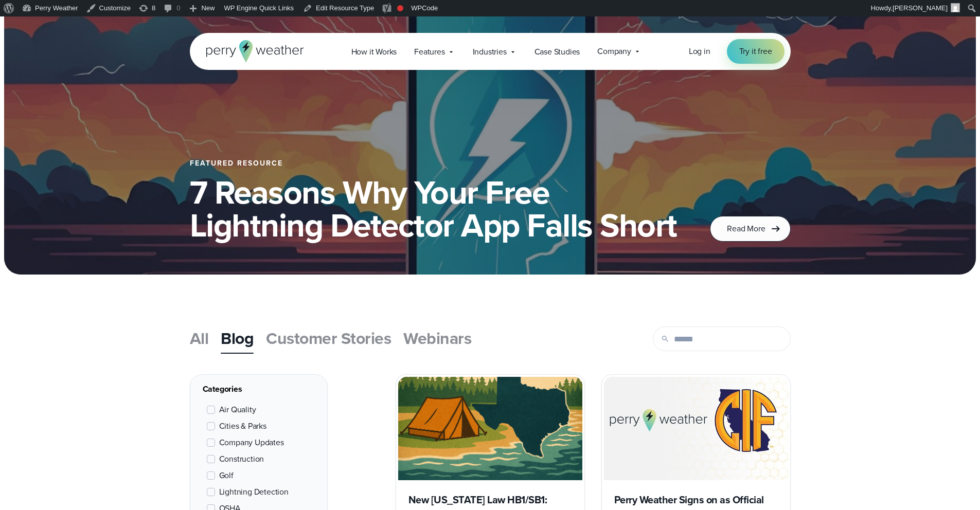  What do you see at coordinates (700, 52) in the screenshot?
I see `a: Log in` at bounding box center [700, 52].